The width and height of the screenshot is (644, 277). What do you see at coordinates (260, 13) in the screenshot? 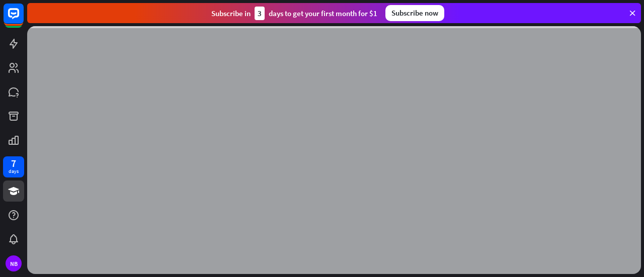
I see `div: 3` at bounding box center [260, 13].